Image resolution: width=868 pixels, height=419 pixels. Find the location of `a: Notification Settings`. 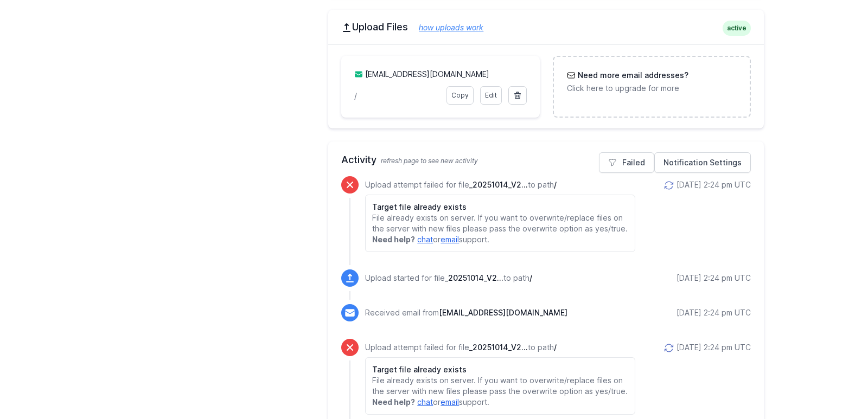

a: Notification Settings is located at coordinates (702, 162).